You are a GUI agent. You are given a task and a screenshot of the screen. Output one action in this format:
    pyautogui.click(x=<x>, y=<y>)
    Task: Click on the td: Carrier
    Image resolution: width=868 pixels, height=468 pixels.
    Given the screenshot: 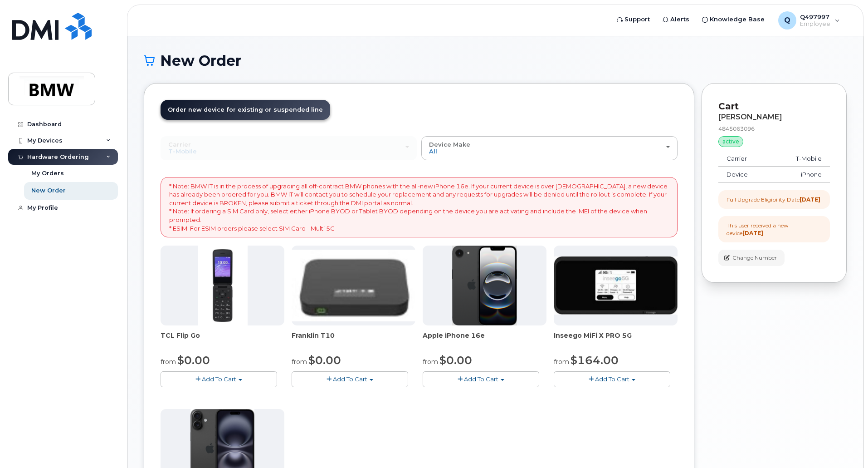 What is the action you would take?
    pyautogui.click(x=745, y=159)
    